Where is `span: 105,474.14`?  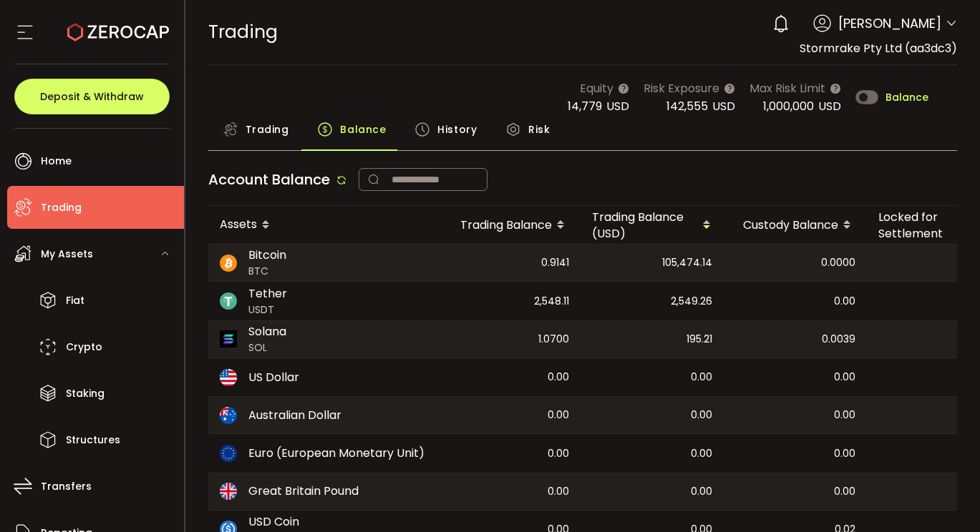 span: 105,474.14 is located at coordinates (687, 263).